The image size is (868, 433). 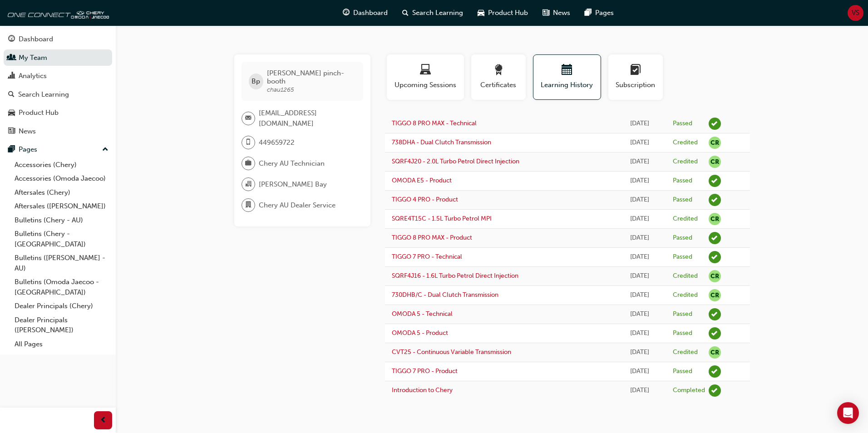 What do you see at coordinates (567, 77) in the screenshot?
I see `button: Learning History` at bounding box center [567, 77].